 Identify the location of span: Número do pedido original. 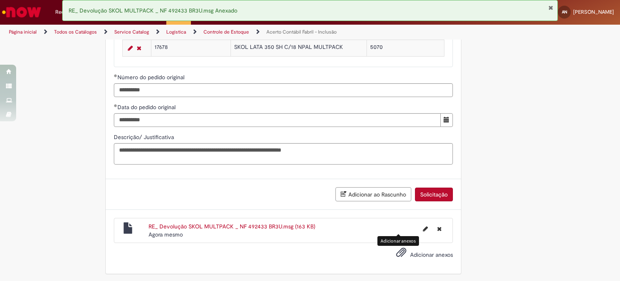
(152, 77).